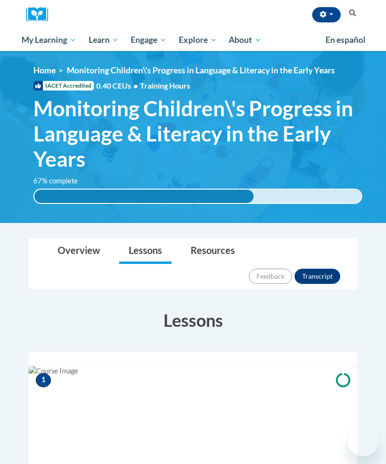 The image size is (386, 464). What do you see at coordinates (49, 40) in the screenshot?
I see `a: My Learning` at bounding box center [49, 40].